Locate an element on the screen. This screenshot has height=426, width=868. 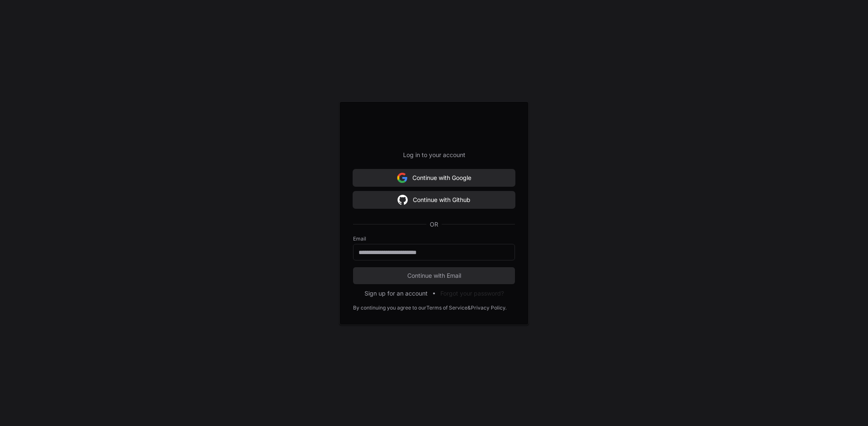
span: OR is located at coordinates (434, 225).